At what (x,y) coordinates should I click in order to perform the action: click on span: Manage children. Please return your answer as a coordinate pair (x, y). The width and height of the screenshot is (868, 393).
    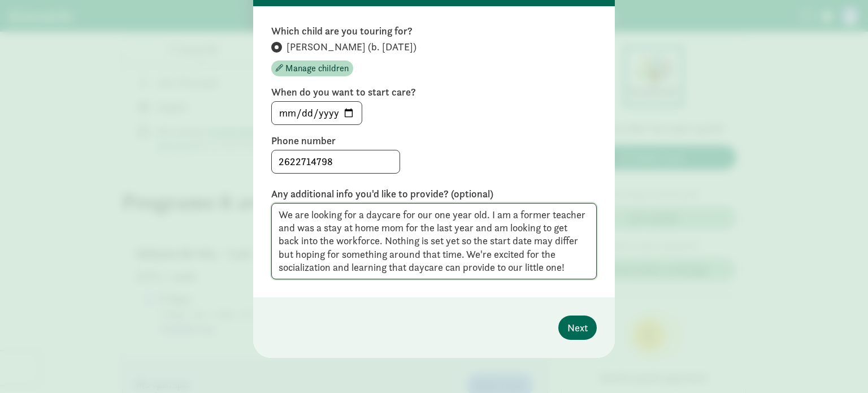
    Looking at the image, I should click on (317, 69).